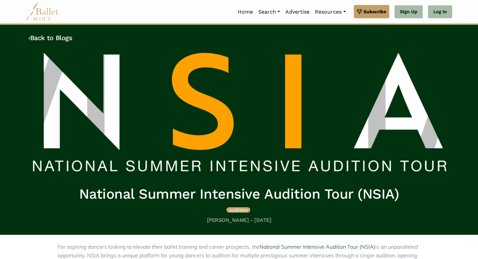 This screenshot has height=259, width=478. What do you see at coordinates (371, 12) in the screenshot?
I see `a: Subscribe` at bounding box center [371, 12].